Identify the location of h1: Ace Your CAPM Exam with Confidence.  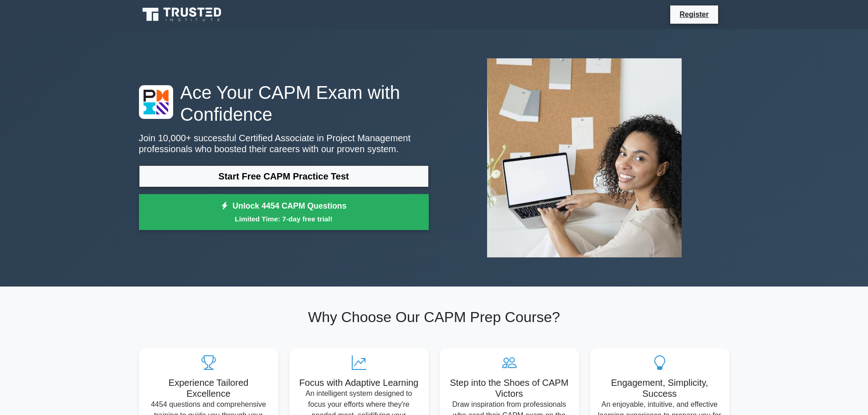
(283, 103).